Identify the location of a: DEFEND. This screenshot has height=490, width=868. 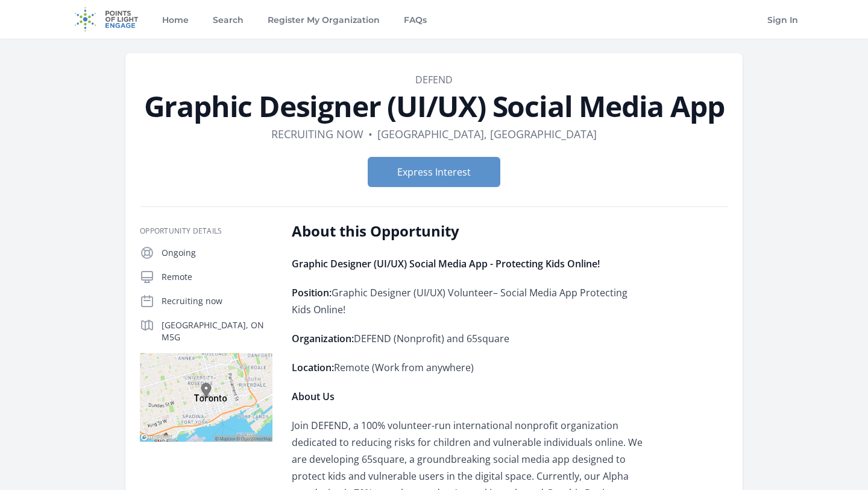
(434, 80).